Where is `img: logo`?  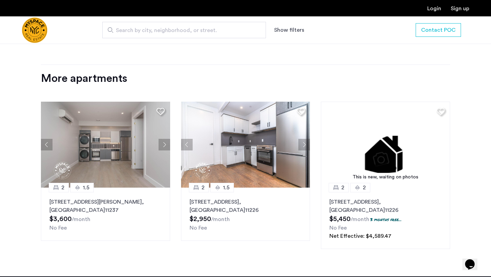
img: logo is located at coordinates (34, 30).